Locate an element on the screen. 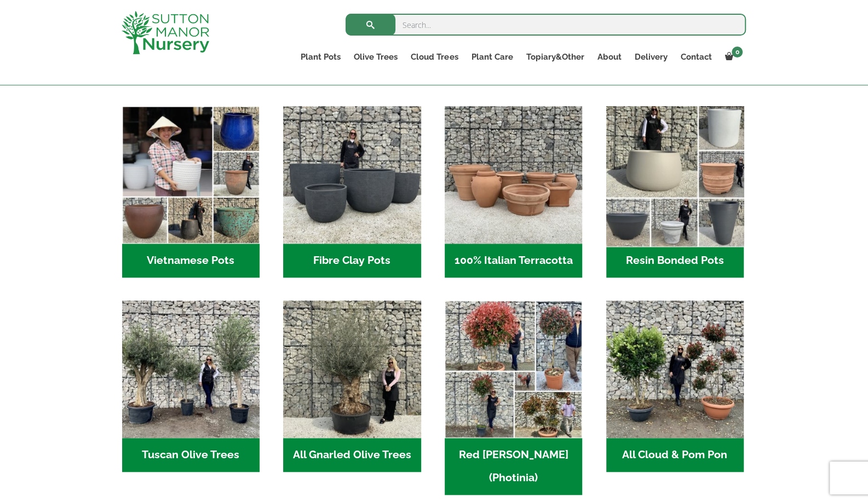 Image resolution: width=868 pixels, height=502 pixels. a: Plant Care is located at coordinates (492, 57).